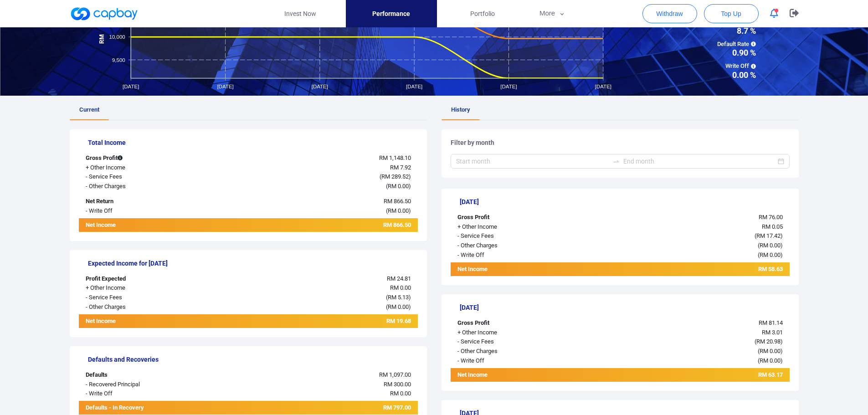  I want to click on tspan: 9,500, so click(118, 60).